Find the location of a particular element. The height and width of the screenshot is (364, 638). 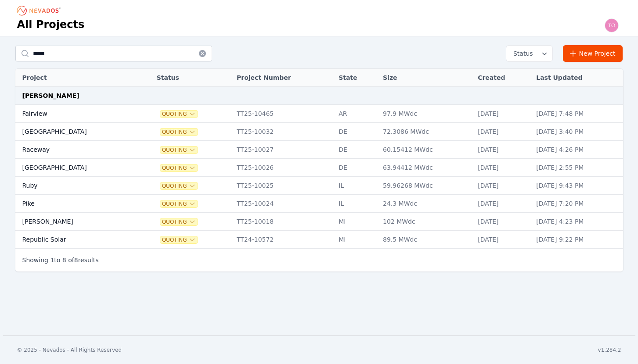

td: Fairview is located at coordinates (77, 114).